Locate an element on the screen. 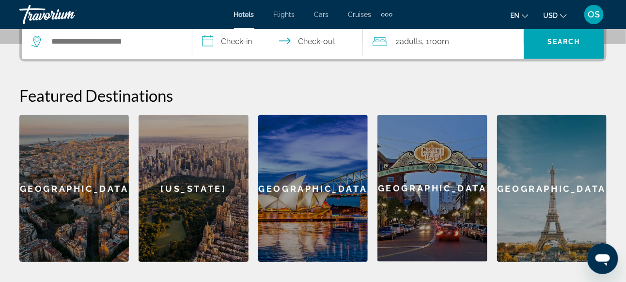  span: 2 is located at coordinates (409, 42).